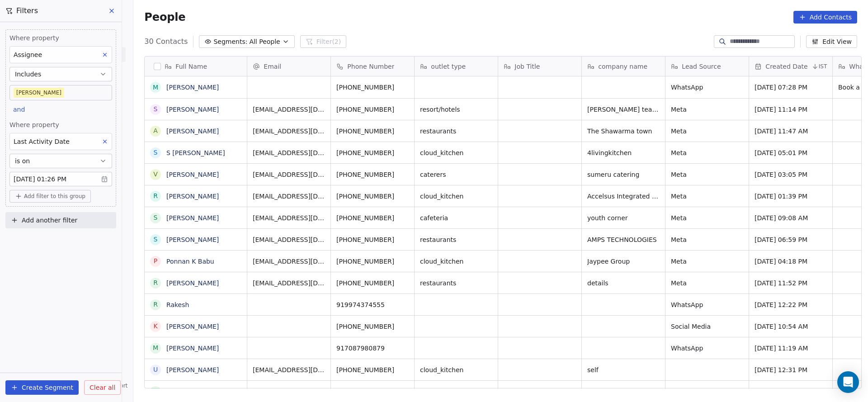  Describe the element at coordinates (156, 369) in the screenshot. I see `div: U` at that location.